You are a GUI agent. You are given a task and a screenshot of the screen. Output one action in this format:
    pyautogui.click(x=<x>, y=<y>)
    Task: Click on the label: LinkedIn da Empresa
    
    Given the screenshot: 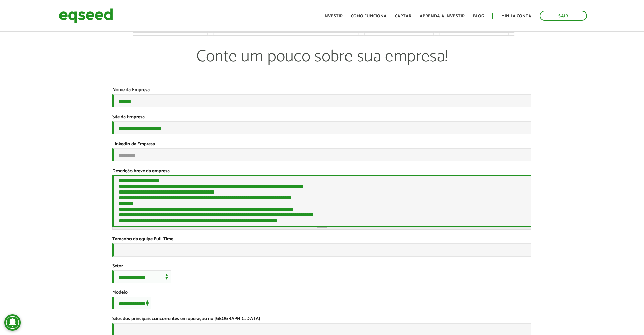 What is the action you would take?
    pyautogui.click(x=134, y=144)
    